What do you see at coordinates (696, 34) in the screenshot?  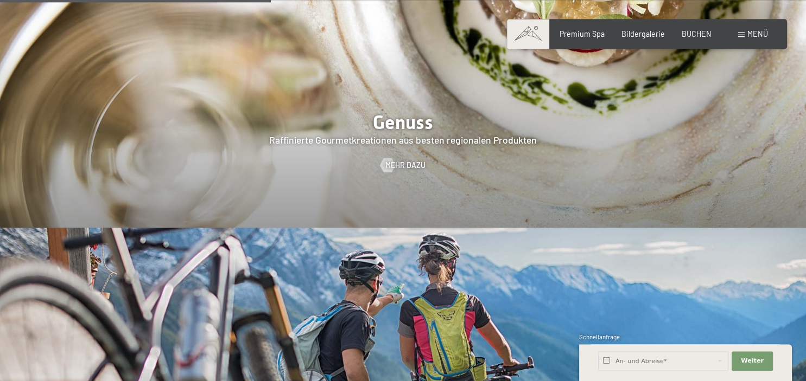 I see `span: BUCHEN` at bounding box center [696, 34].